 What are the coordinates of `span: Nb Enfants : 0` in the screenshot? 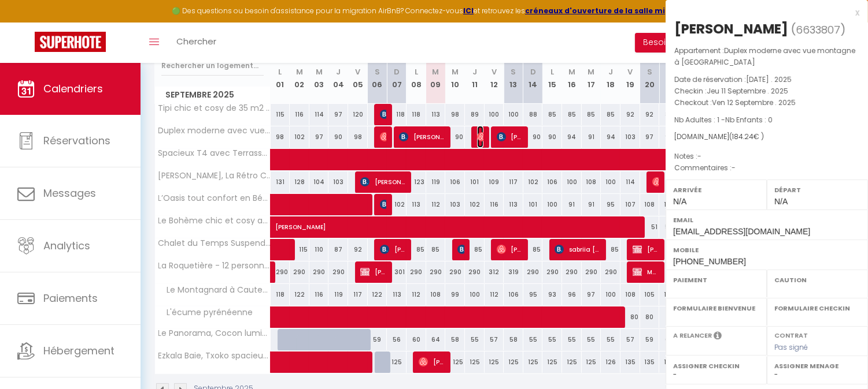 It's located at (748, 120).